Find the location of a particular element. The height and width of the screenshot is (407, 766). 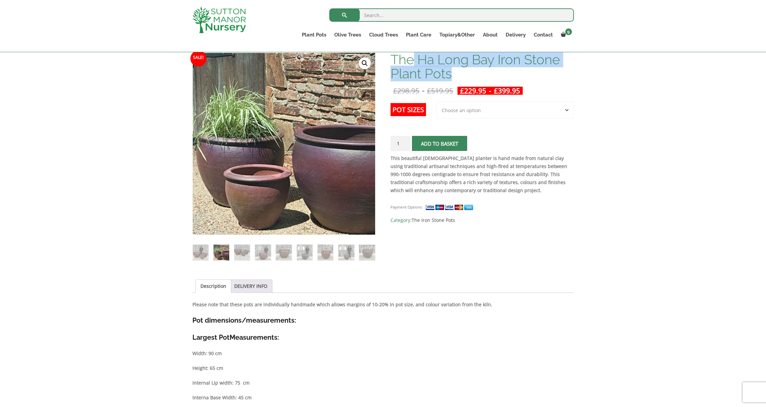

img: The Ha Long Bay Iron Stone Plant Pots - Image 8 is located at coordinates (346, 252).